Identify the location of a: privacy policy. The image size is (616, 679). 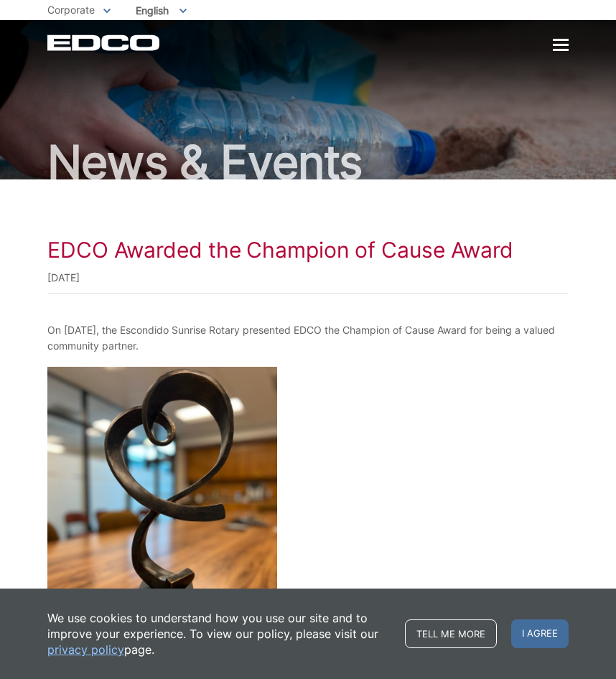
(86, 649).